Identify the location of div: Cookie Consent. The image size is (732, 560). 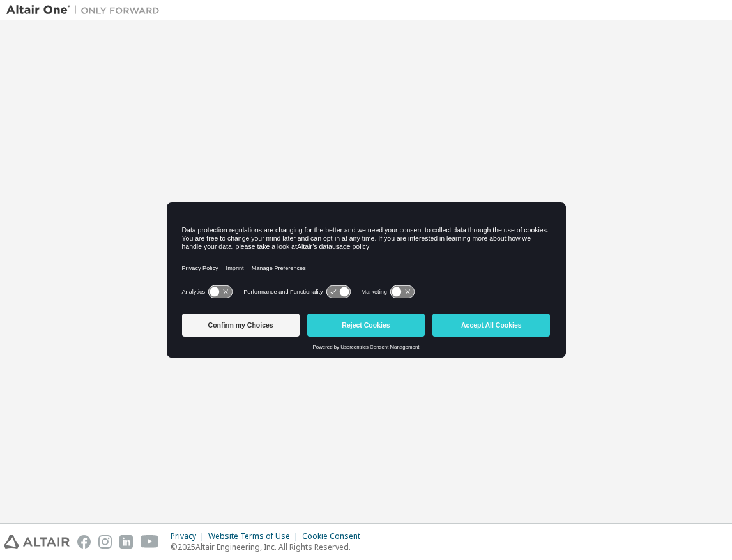
(335, 537).